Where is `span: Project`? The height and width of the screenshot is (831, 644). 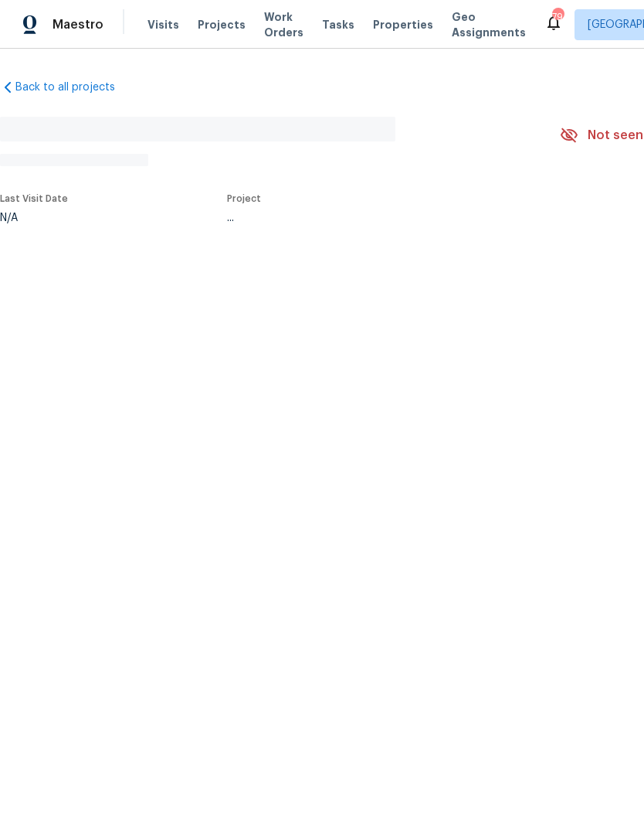 span: Project is located at coordinates (244, 198).